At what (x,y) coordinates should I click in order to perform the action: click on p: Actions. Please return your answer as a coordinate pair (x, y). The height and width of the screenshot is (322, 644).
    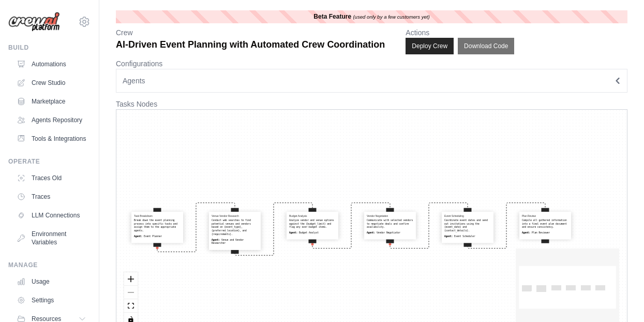
    Looking at the image, I should click on (460, 32).